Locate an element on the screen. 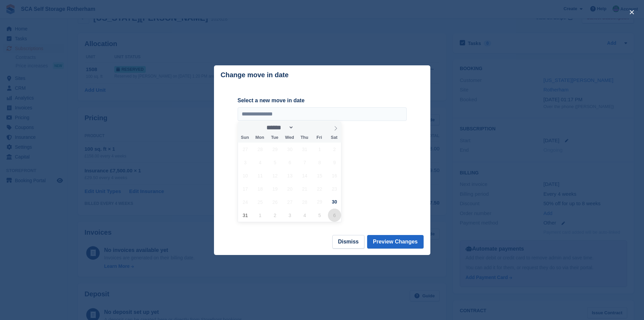 The height and width of the screenshot is (320, 644). span: July 31, 2025 is located at coordinates (305, 149).